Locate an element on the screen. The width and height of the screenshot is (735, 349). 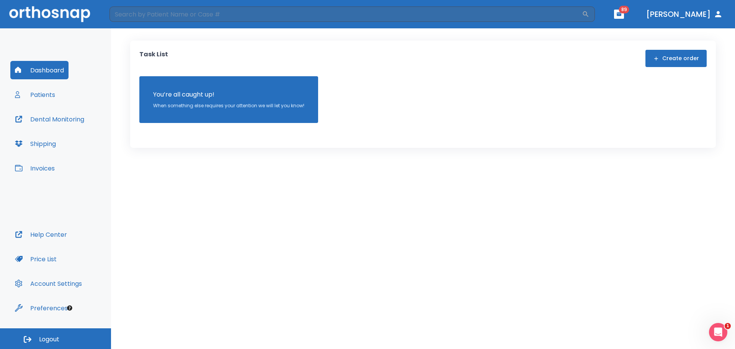
button: Dashboard is located at coordinates (39, 70).